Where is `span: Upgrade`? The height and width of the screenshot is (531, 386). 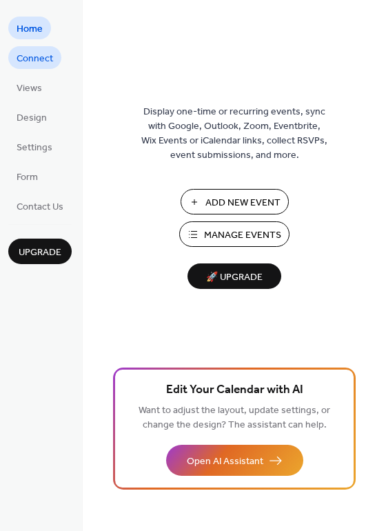
span: Upgrade is located at coordinates (40, 252).